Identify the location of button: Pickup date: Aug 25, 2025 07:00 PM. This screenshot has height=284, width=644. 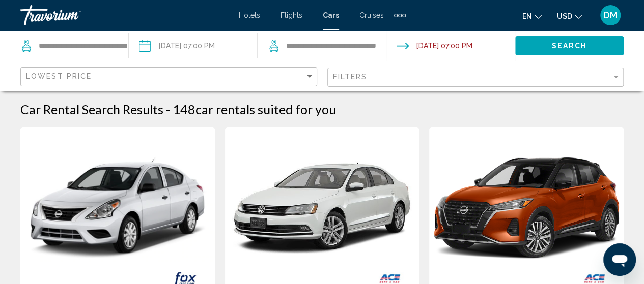
(177, 45).